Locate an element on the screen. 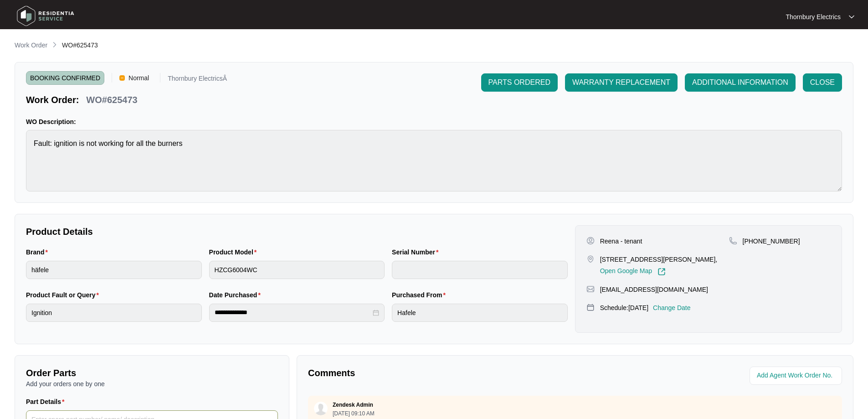 The image size is (868, 419). label: Product Fault or Query is located at coordinates (64, 295).